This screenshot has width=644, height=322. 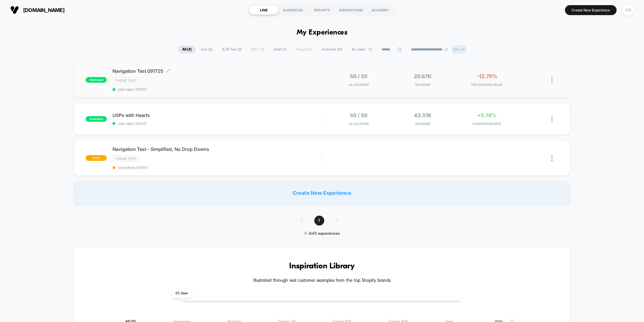 I want to click on span: Navigation Test - Simplified, No Drop Downs, so click(x=217, y=149).